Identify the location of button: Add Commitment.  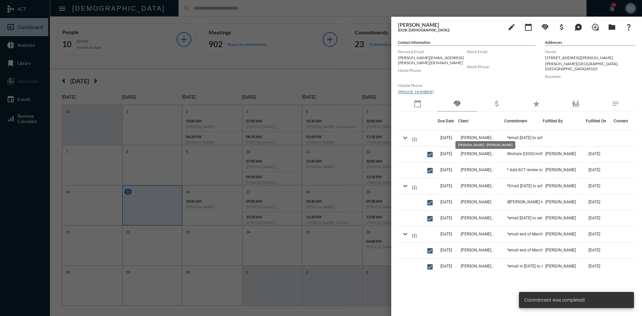
(545, 27).